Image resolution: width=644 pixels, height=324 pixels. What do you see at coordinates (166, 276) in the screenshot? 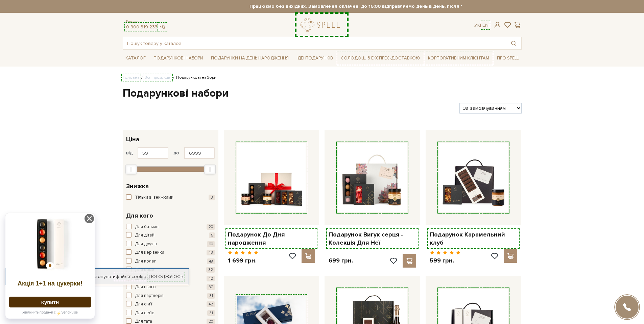
I see `a: Погоджуюсь` at bounding box center [166, 276].